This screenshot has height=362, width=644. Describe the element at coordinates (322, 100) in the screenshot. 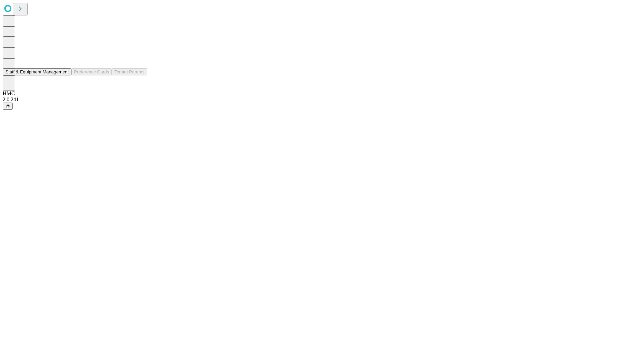

I see `div: 2.0.241` at that location.